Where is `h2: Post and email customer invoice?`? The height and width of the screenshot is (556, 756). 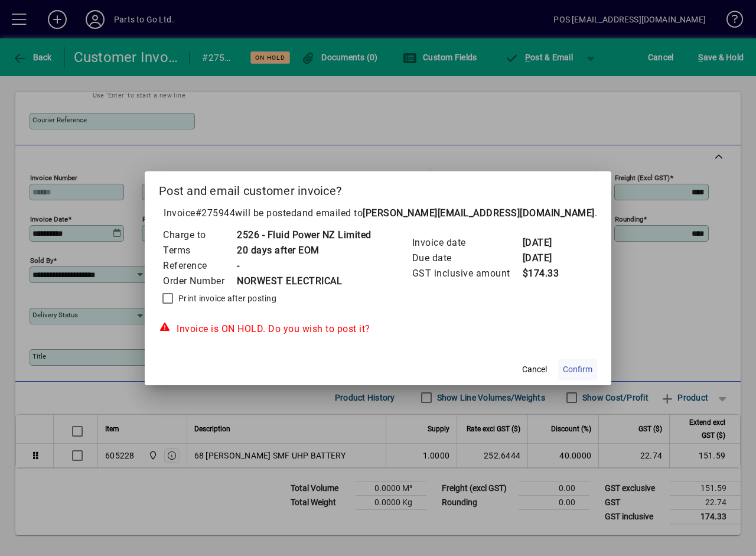
h2: Post and email customer invoice? is located at coordinates (378, 188).